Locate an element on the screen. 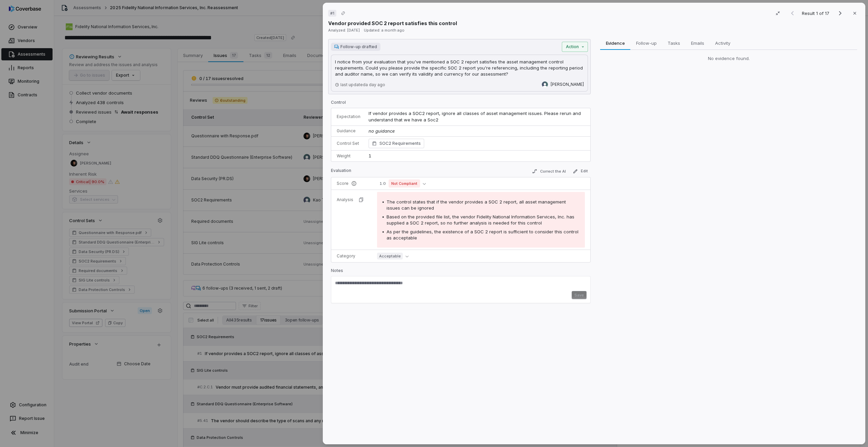 This screenshot has width=868, height=447. span: # 1 is located at coordinates (333, 13).